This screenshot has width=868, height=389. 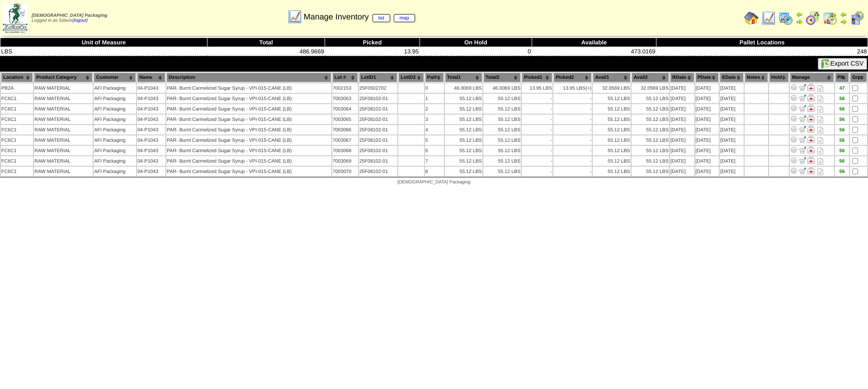 What do you see at coordinates (411, 78) in the screenshot?
I see `th: LotID2` at bounding box center [411, 78].